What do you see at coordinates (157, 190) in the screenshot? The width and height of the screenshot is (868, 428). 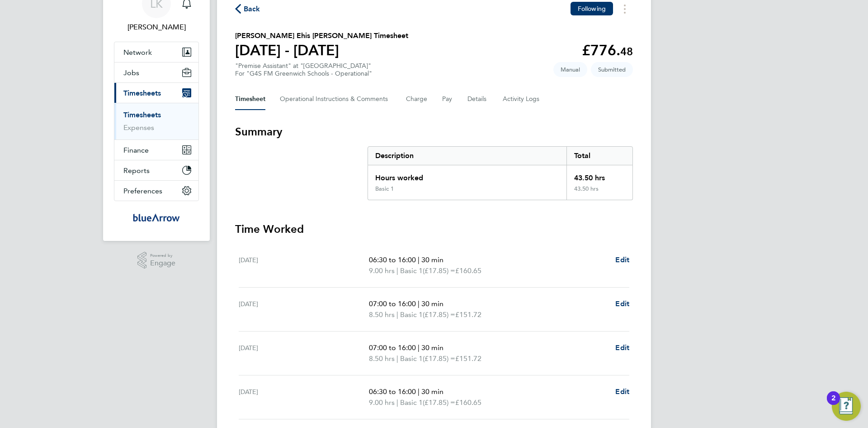 I see `button: Preferences` at bounding box center [157, 190].